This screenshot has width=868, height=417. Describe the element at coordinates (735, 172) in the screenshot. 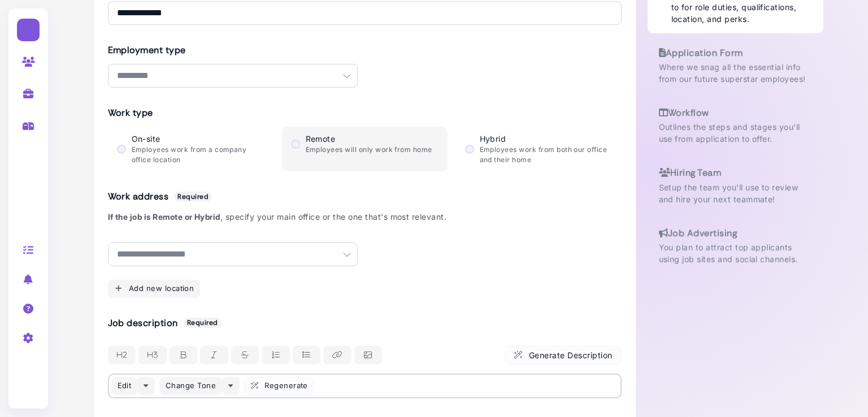

I see `h3: Hiring Team` at that location.